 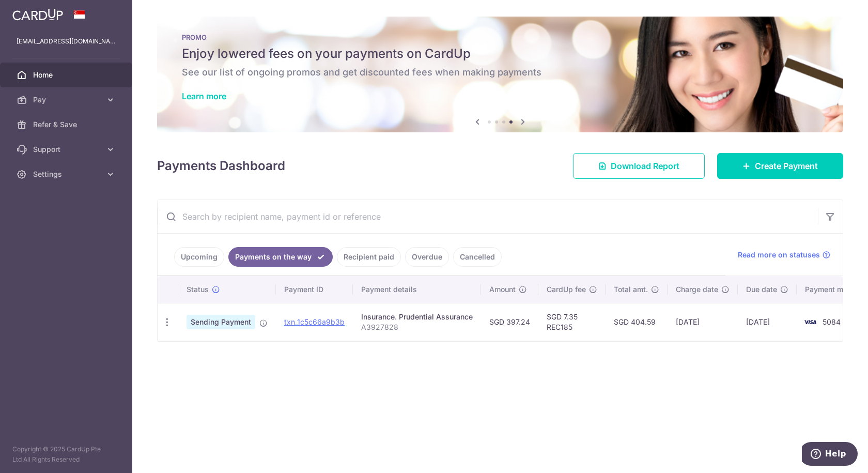 I want to click on span: Charge date, so click(x=697, y=290).